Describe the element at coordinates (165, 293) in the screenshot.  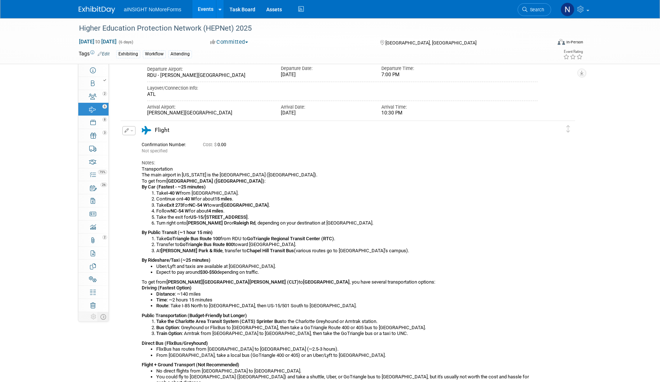
I see `b: Distance` at that location.